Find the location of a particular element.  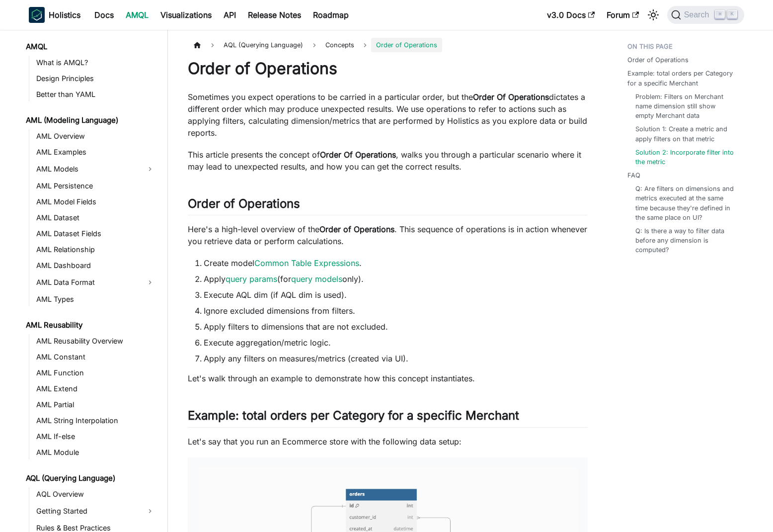

a: Q: Is there a way to filter data before any dimension is computed? is located at coordinates (685, 241).